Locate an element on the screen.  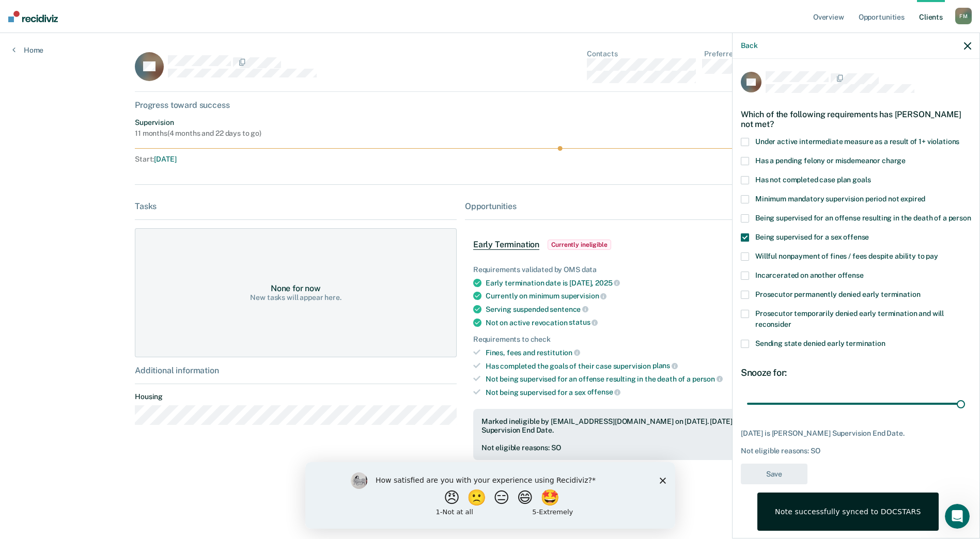
span: Incarcerated on another offense is located at coordinates (809, 275).